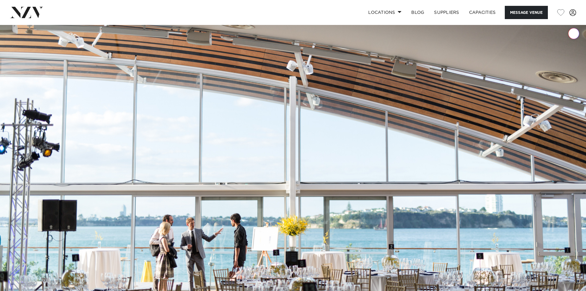 This screenshot has width=586, height=291. What do you see at coordinates (417, 12) in the screenshot?
I see `a: BLOG` at bounding box center [417, 12].